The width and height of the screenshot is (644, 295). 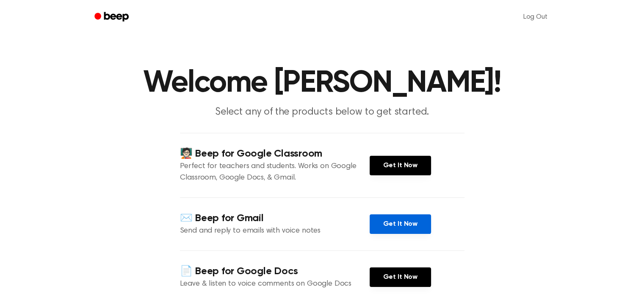 I want to click on p: Perfect for teachers and students. Works on Google Classroom, Google Docs, & Gmail., so click(x=275, y=172).